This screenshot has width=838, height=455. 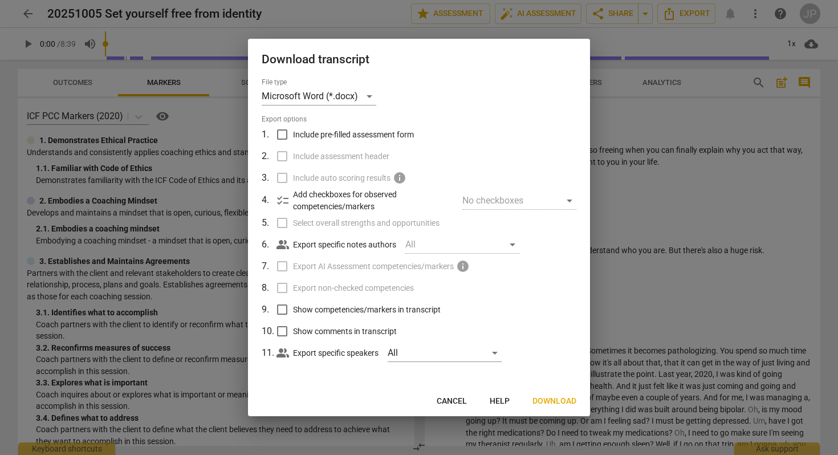 I want to click on span: Show competencies/markers in transcript, so click(x=367, y=310).